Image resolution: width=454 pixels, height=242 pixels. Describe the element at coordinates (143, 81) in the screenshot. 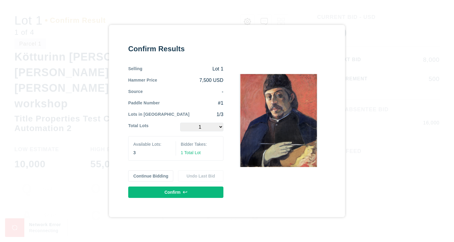

I see `div: Hammer Price` at that location.